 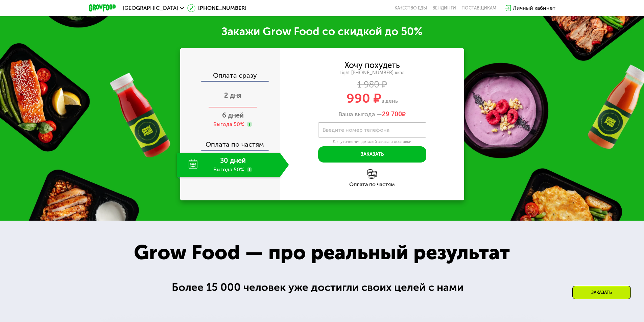 I want to click on div: Хочу похудеть, so click(x=372, y=66).